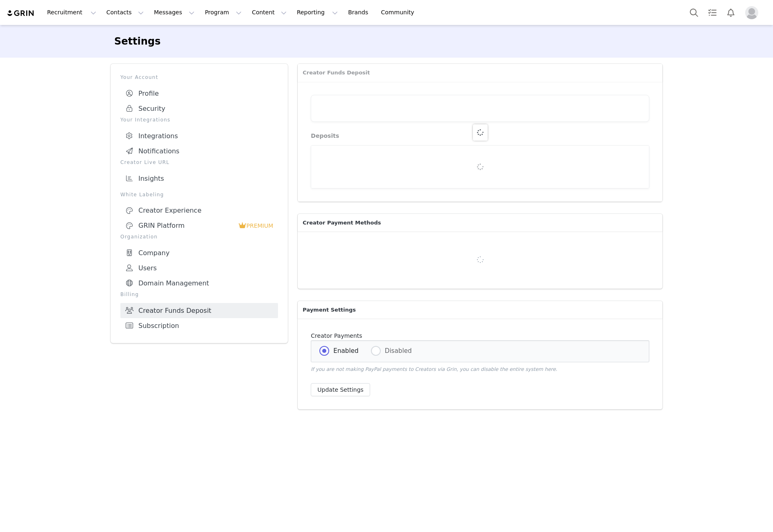  What do you see at coordinates (341, 223) in the screenshot?
I see `span: Creator Payment Methods` at bounding box center [341, 223].